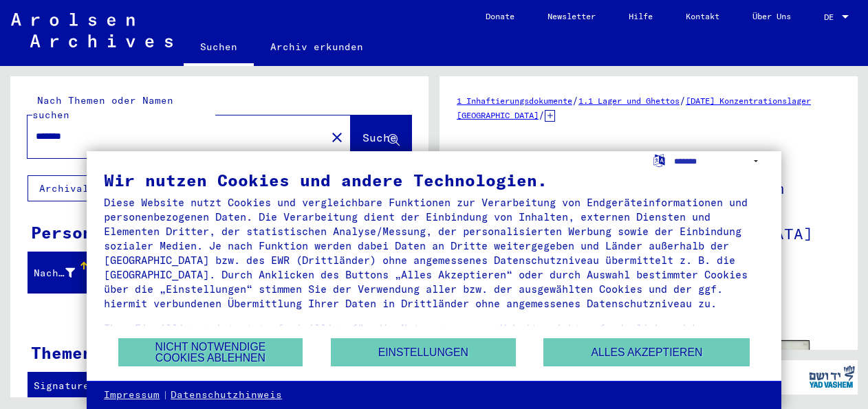 This screenshot has height=409, width=868. I want to click on mat-header-cell: Nachname, so click(58, 273).